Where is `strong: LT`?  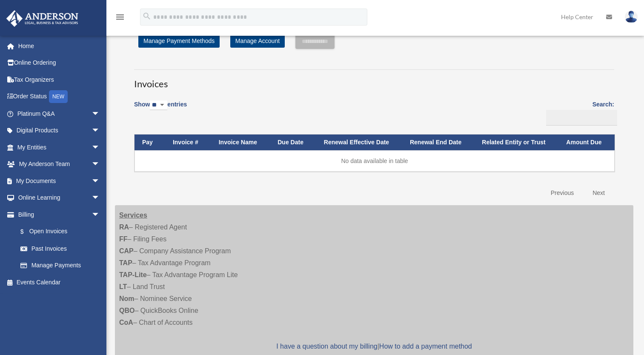 strong: LT is located at coordinates (123, 286).